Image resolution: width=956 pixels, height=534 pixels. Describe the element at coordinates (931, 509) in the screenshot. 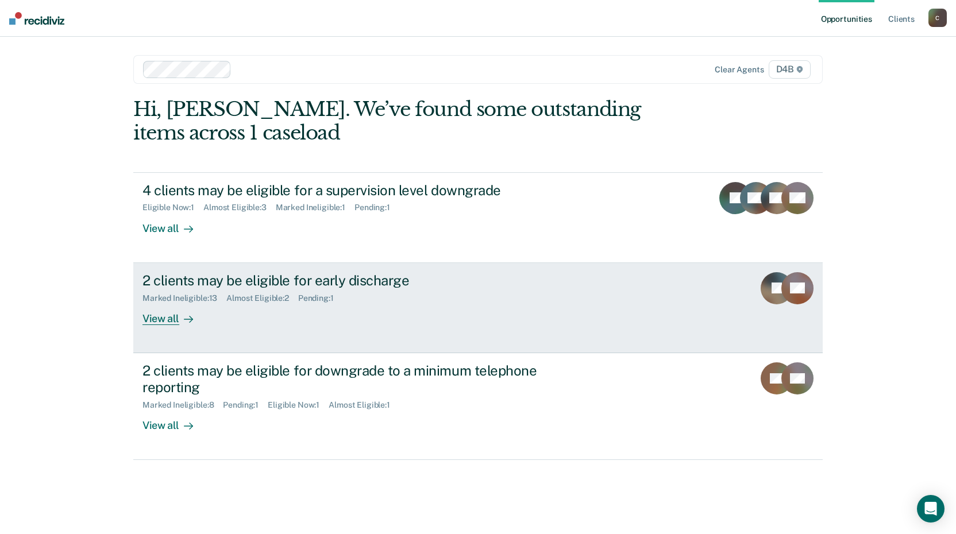

I see `div: Open Intercom Messenger` at that location.